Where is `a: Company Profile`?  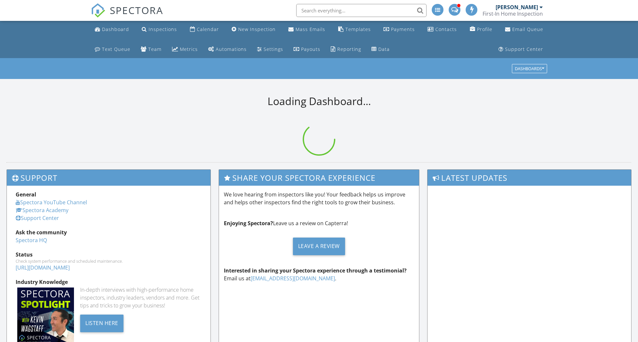 a: Company Profile is located at coordinates (481, 29).